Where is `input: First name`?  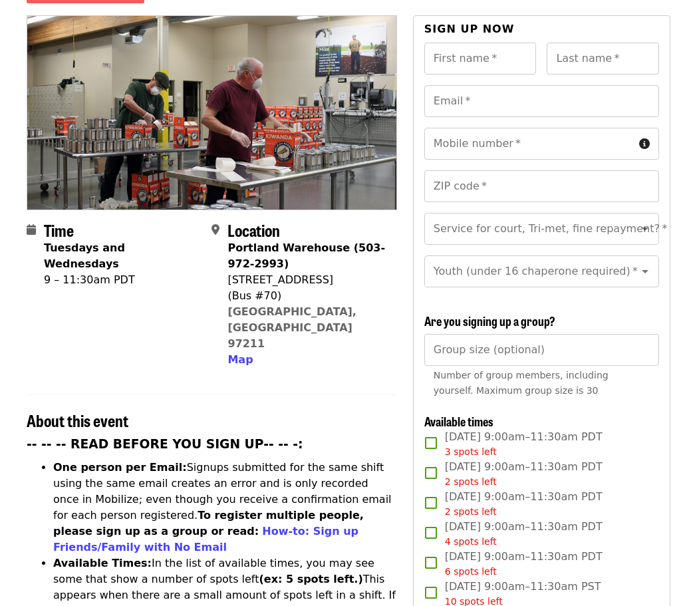
input: First name is located at coordinates (480, 58).